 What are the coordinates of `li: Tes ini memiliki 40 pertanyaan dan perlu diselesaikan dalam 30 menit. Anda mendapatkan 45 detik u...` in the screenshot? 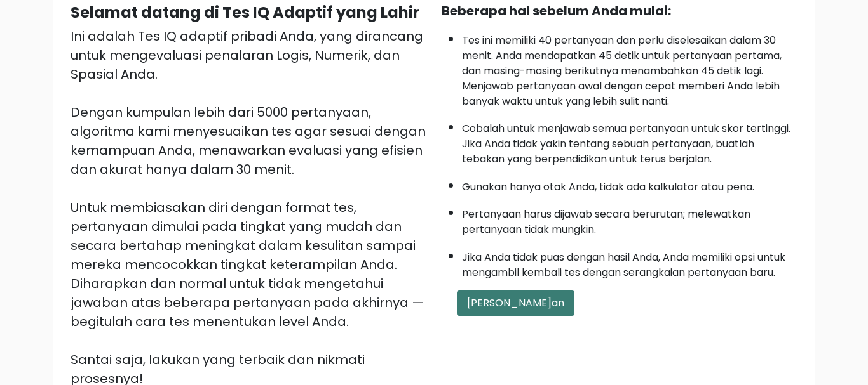 It's located at (630, 68).